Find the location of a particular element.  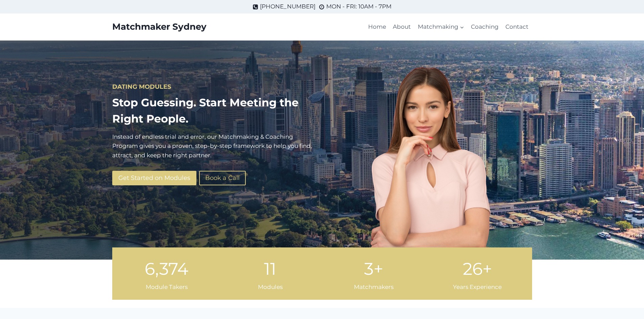

div: 11 is located at coordinates (270, 270).